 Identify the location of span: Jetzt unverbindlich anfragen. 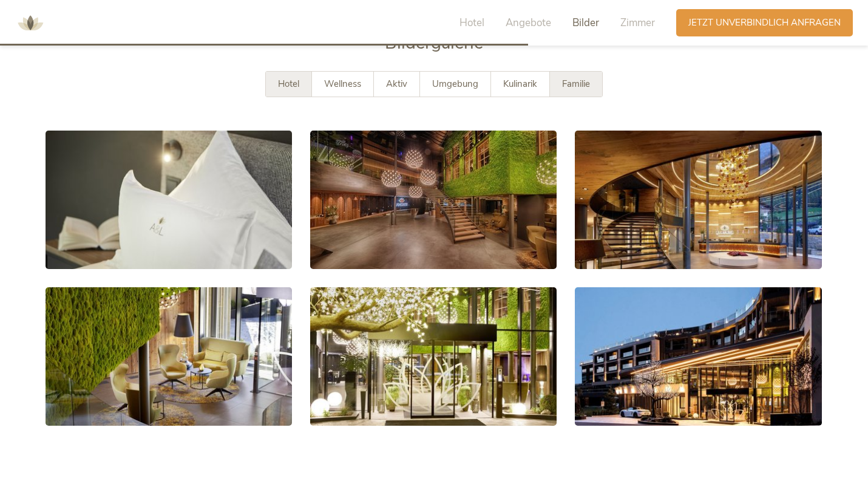
(764, 22).